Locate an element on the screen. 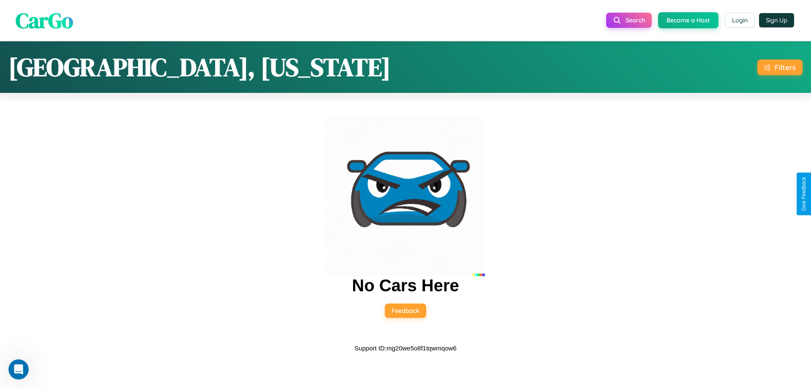 Image resolution: width=811 pixels, height=388 pixels. p: Support ID: mg20we5o8f1tqwmqow6 is located at coordinates (405, 348).